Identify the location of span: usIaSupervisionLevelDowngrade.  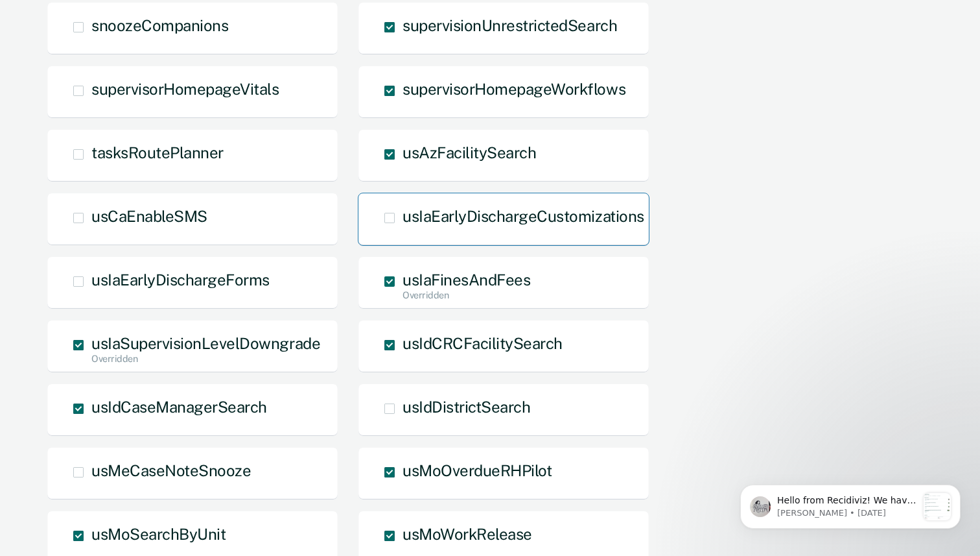
(205, 343).